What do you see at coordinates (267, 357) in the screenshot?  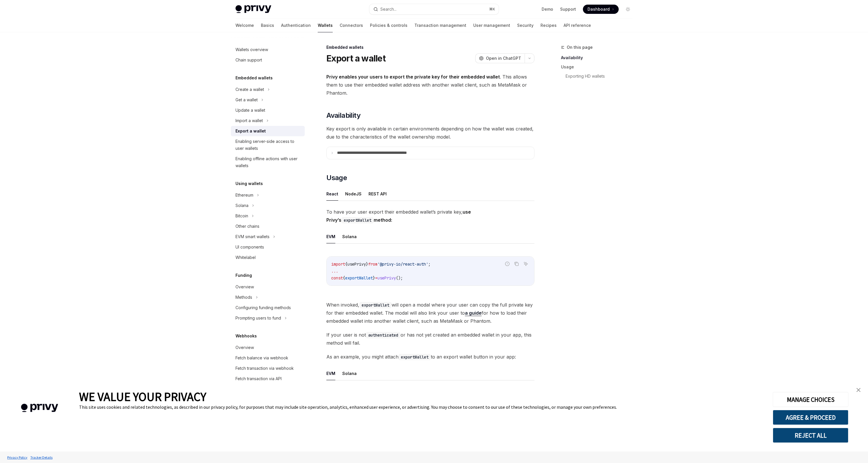 I see `a: Fetch balance via webhook` at bounding box center [267, 357].